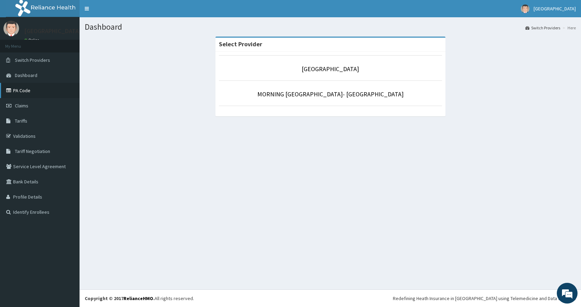 This screenshot has width=581, height=307. Describe the element at coordinates (240, 44) in the screenshot. I see `strong: Select Provider` at that location.